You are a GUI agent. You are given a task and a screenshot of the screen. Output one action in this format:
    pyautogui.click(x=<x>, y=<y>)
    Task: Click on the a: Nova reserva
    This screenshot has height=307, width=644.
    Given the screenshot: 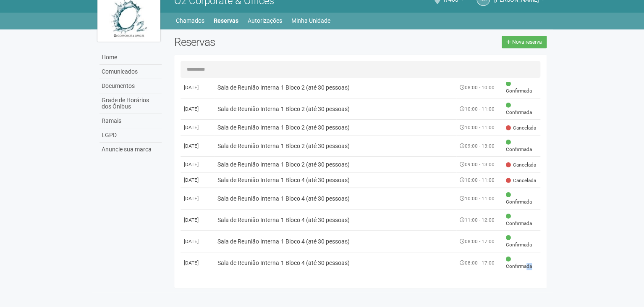 What is the action you would take?
    pyautogui.click(x=524, y=42)
    